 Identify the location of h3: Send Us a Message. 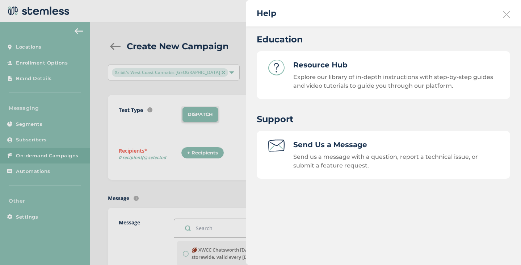
(396, 145).